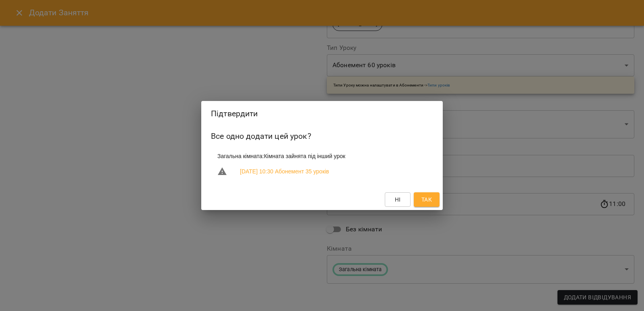 Image resolution: width=644 pixels, height=311 pixels. I want to click on span: Так, so click(427, 200).